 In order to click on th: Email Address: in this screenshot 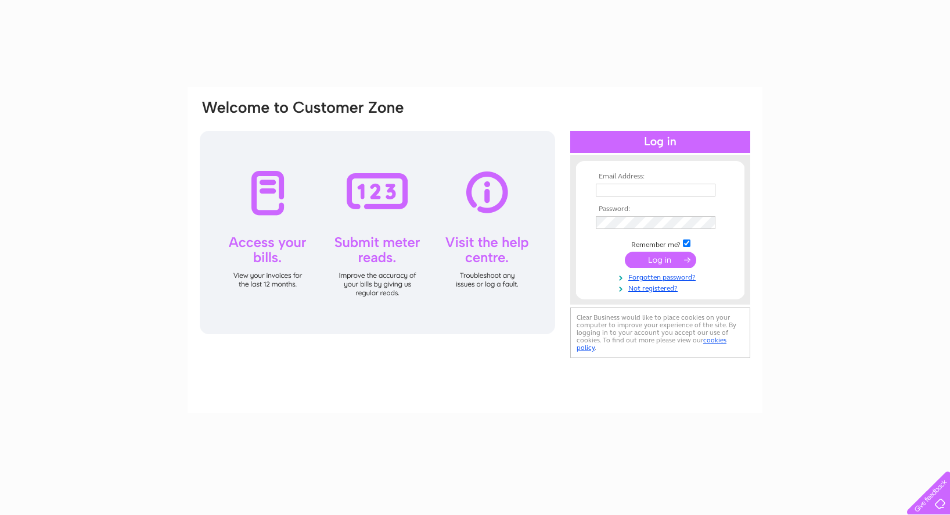, I will do `click(660, 177)`.